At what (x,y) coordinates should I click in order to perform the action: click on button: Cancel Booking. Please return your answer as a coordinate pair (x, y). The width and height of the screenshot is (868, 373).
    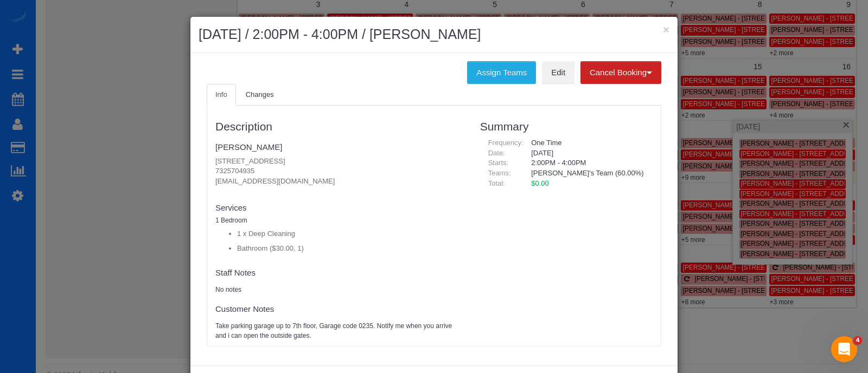
    Looking at the image, I should click on (620, 73).